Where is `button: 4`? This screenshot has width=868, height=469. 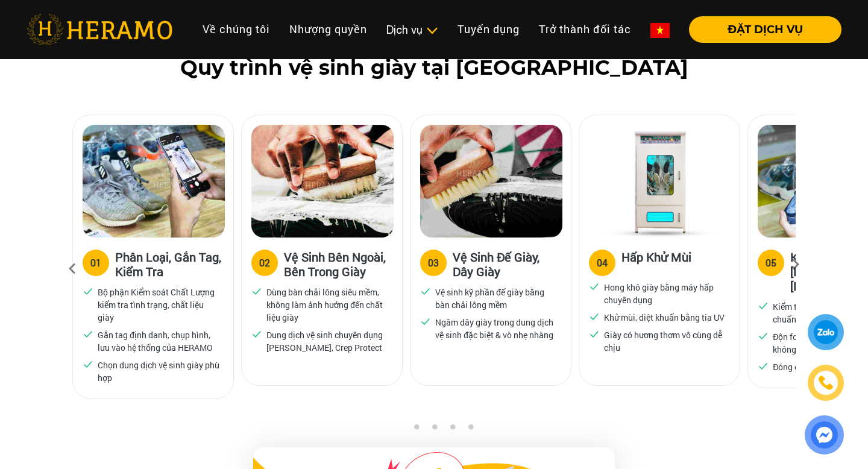 button: 4 is located at coordinates (452, 429).